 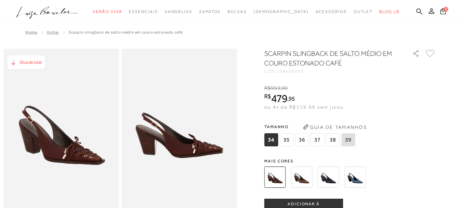 What do you see at coordinates (292, 98) in the screenshot?
I see `span: 95` at bounding box center [292, 98].